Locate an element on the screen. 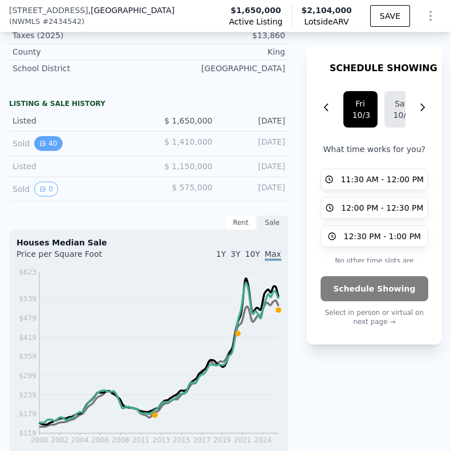  div: Sale is located at coordinates (273, 223).